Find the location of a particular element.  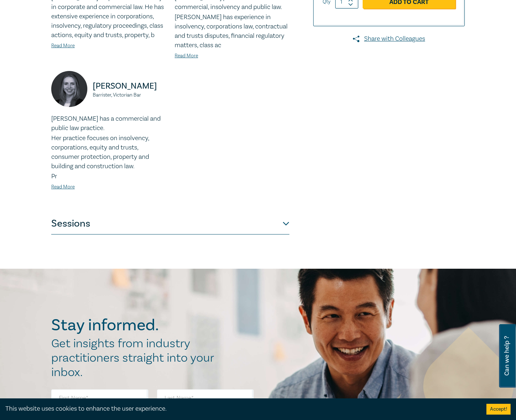

small: Barrister, Victorian Bar is located at coordinates (129, 95).